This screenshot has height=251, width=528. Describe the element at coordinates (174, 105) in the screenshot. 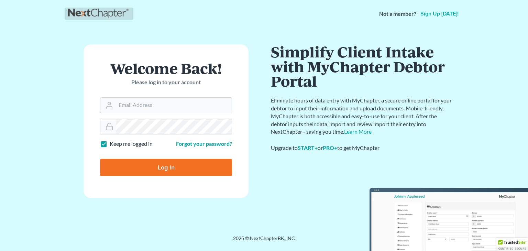

I see `input: Email Address` at that location.